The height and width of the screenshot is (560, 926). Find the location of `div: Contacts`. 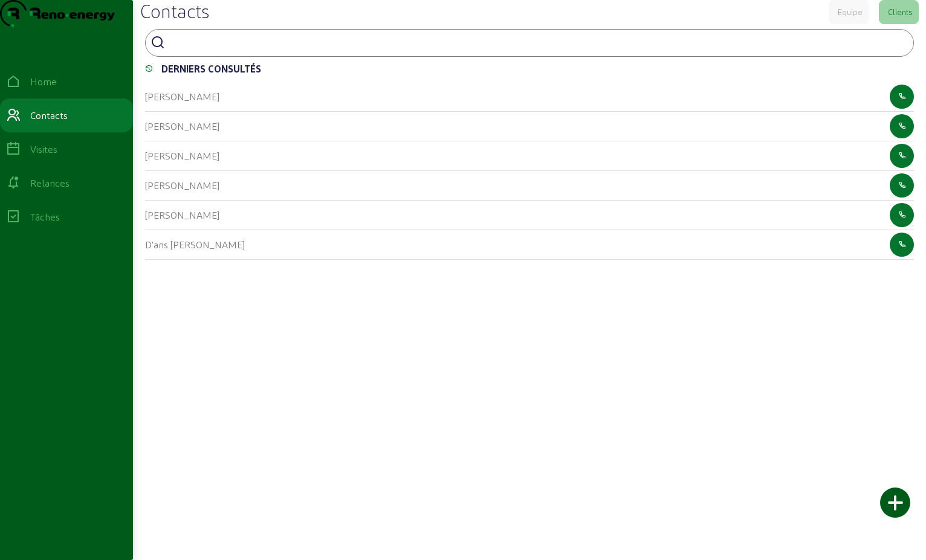

div: Contacts is located at coordinates (49, 115).